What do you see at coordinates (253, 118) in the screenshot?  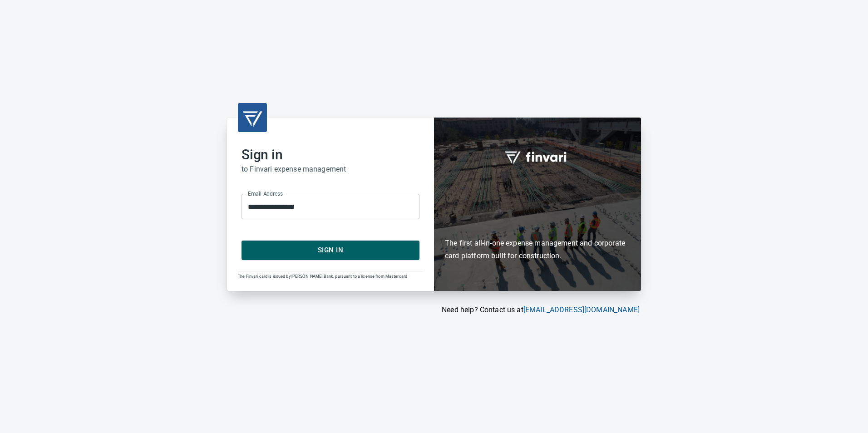 I see `img: transparent_logo.png` at bounding box center [253, 118].